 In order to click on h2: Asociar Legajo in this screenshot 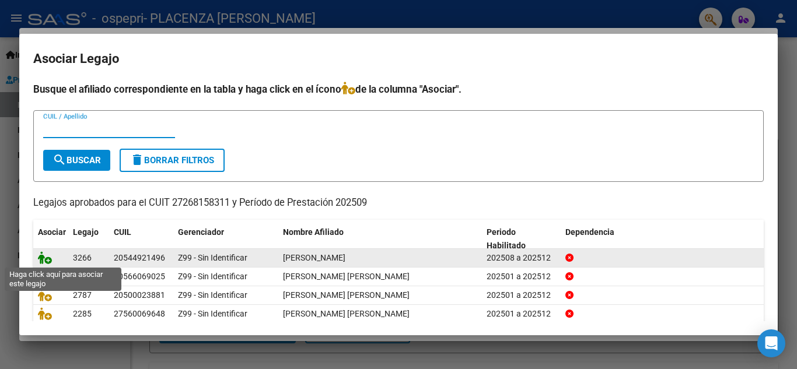, I will do `click(398, 59)`.